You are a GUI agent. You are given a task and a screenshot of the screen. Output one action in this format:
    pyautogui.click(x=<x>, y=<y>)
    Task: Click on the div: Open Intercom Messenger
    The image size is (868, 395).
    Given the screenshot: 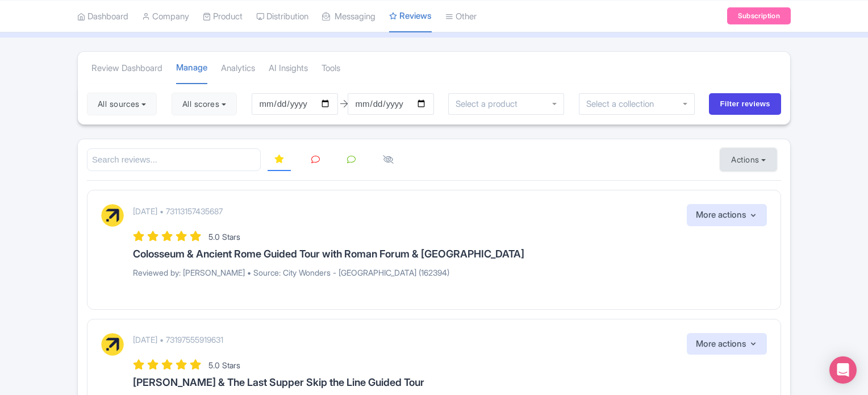 What is the action you would take?
    pyautogui.click(x=843, y=370)
    